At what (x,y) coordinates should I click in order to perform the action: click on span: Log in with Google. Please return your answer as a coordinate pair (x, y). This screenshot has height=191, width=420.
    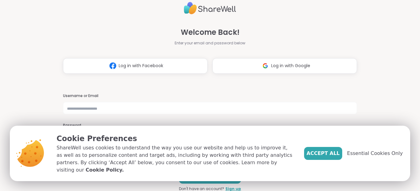
    Looking at the image, I should click on (291, 65).